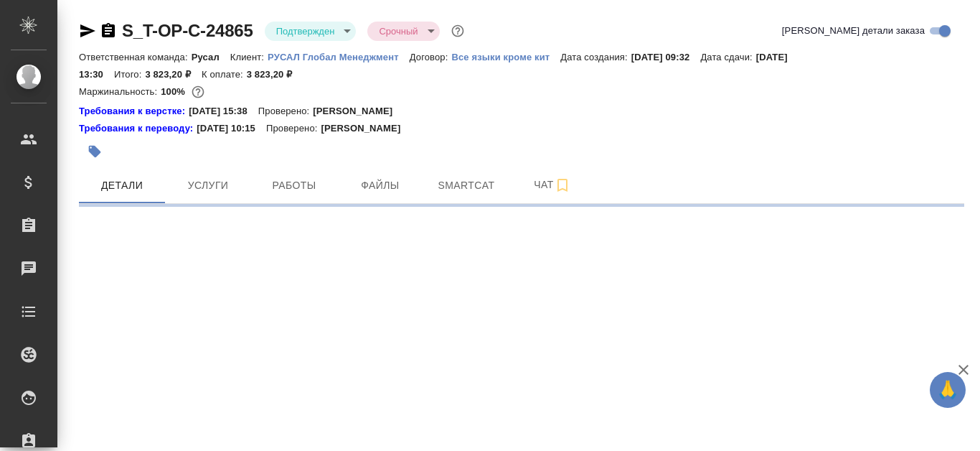 This screenshot has height=451, width=980. I want to click on p: Все языки кроме кит, so click(506, 57).